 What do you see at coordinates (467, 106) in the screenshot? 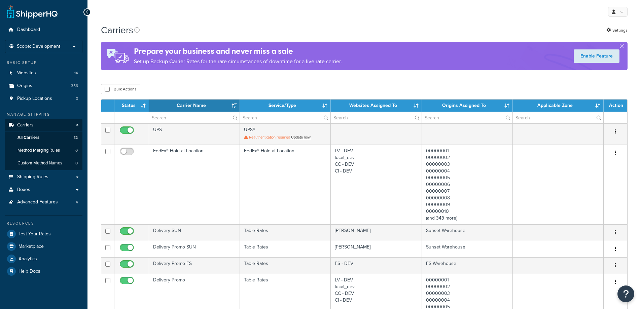
I see `th: Origins Assigned To: activate to sort column ascending` at bounding box center [467, 106].